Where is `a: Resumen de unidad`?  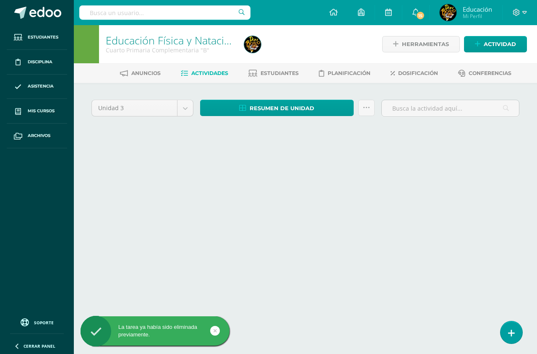 a: Resumen de unidad is located at coordinates (277, 108).